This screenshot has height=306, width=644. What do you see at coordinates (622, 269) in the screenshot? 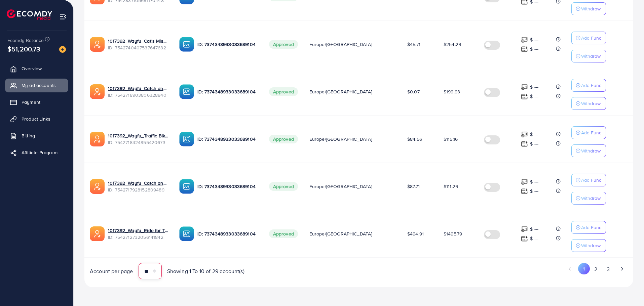
I see `button: Go to next page` at bounding box center [622, 269].